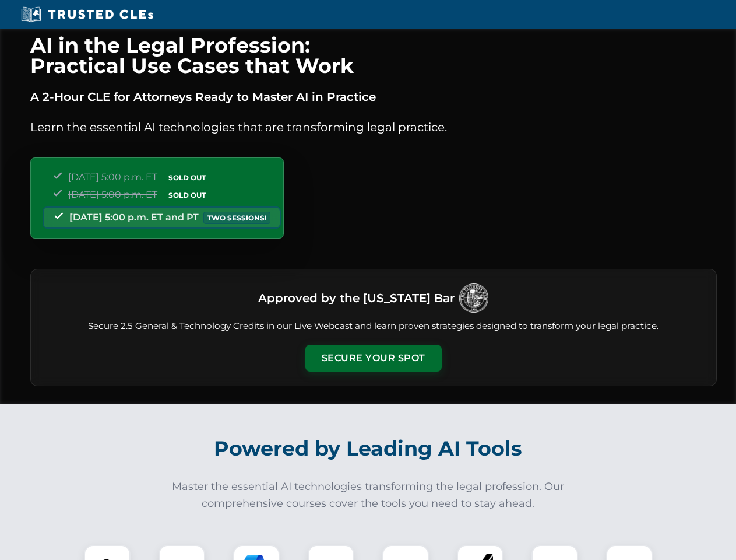  What do you see at coordinates (374, 55) in the screenshot?
I see `h1: AI in the Legal Profession: Practical Use Cases that Work` at bounding box center [374, 55].